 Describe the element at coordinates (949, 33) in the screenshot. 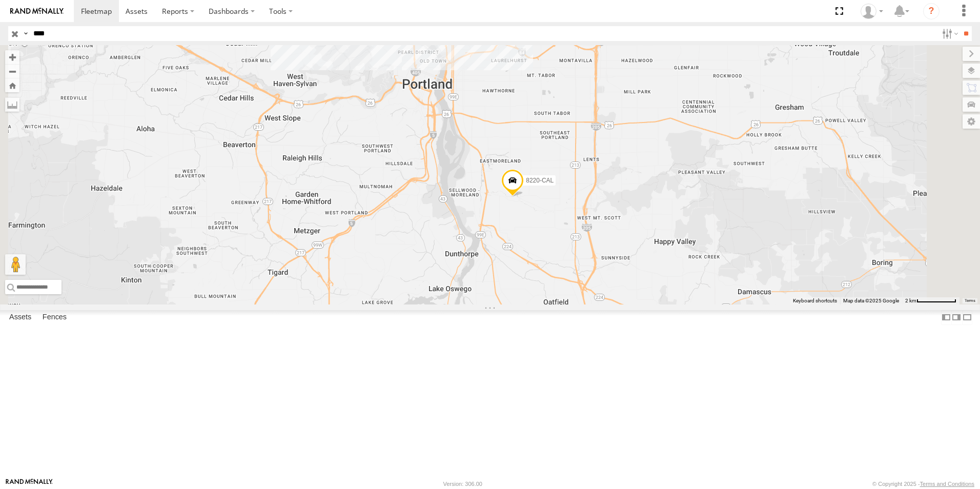

I see `label: Search Filter Options` at that location.